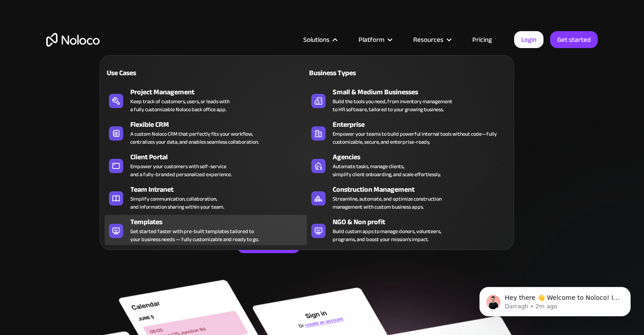 The height and width of the screenshot is (335, 644). What do you see at coordinates (387, 235) in the screenshot?
I see `div: Build custom apps to manage donors, volunteers, programs, and boost your mission’s impact.` at bounding box center [387, 235].